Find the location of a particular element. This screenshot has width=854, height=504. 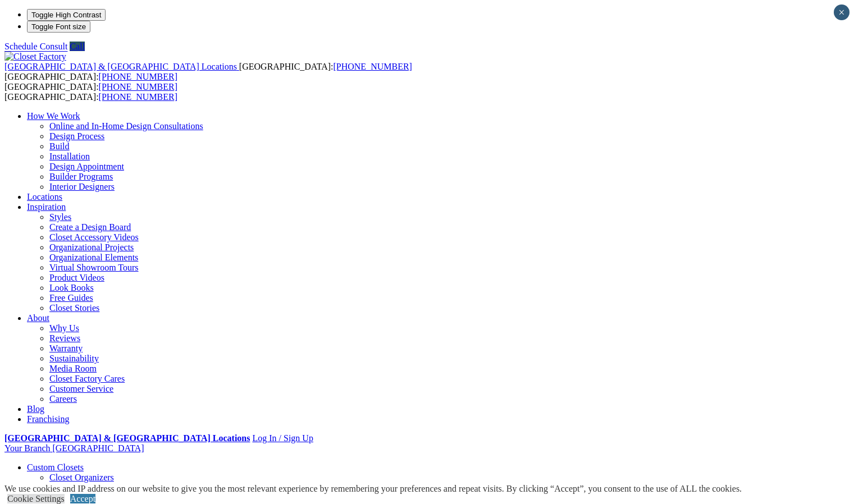

a: Blog is located at coordinates (36, 408).